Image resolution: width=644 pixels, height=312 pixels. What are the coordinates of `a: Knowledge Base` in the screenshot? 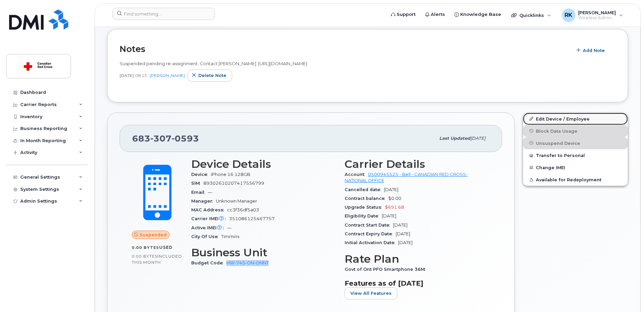 It's located at (477, 14).